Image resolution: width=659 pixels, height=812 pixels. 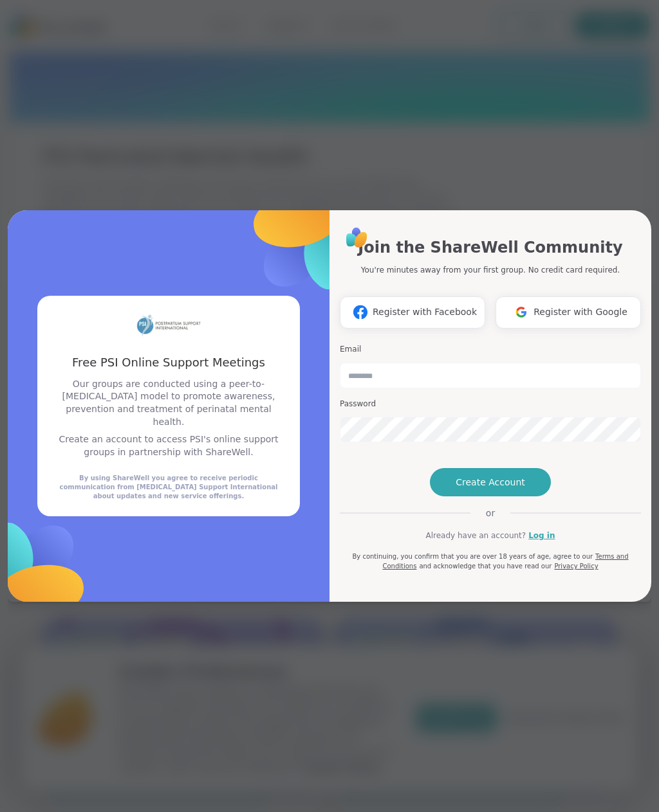 I want to click on p: Create an account to access PSI's online support groups in partnership with ShareWell., so click(x=169, y=446).